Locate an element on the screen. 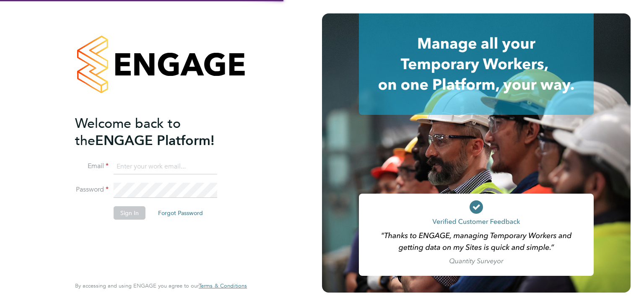 This screenshot has width=644, height=306. label: Email is located at coordinates (92, 166).